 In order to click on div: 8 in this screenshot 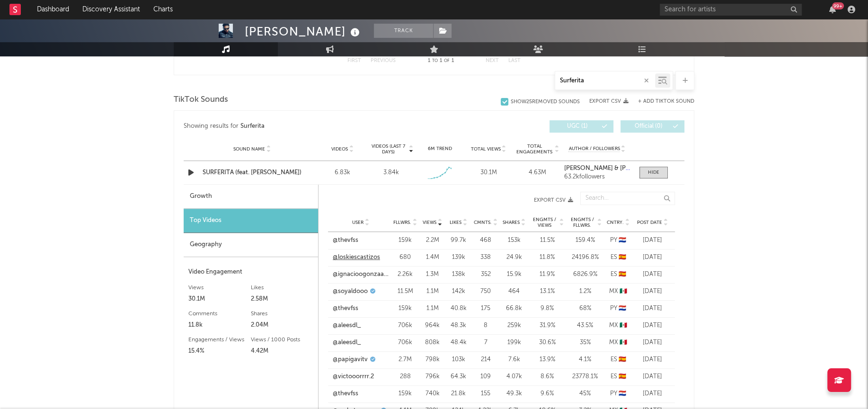, I will do `click(485, 326)`.